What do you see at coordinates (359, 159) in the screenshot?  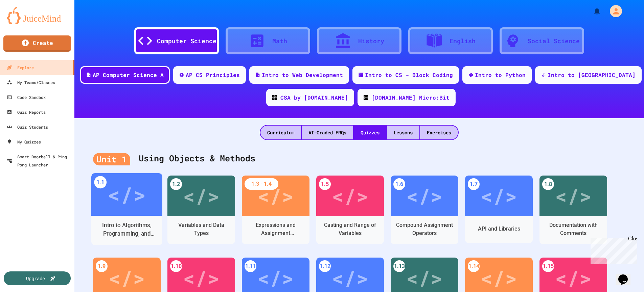 I see `div: Using Objects & Methods` at bounding box center [359, 159].